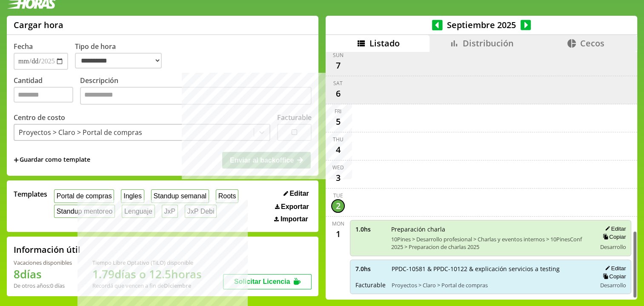 The height and width of the screenshot is (306, 644). Describe the element at coordinates (299, 194) in the screenshot. I see `span: Editar` at that location.